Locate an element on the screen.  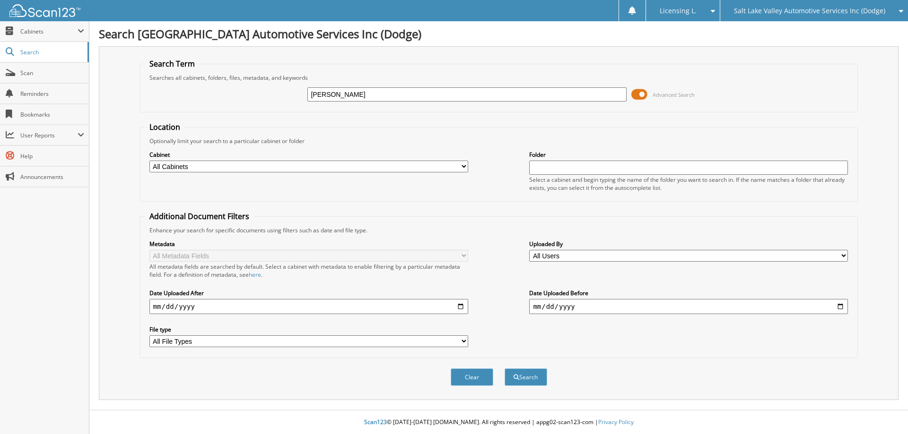
label: Date Uploaded After is located at coordinates (309, 293).